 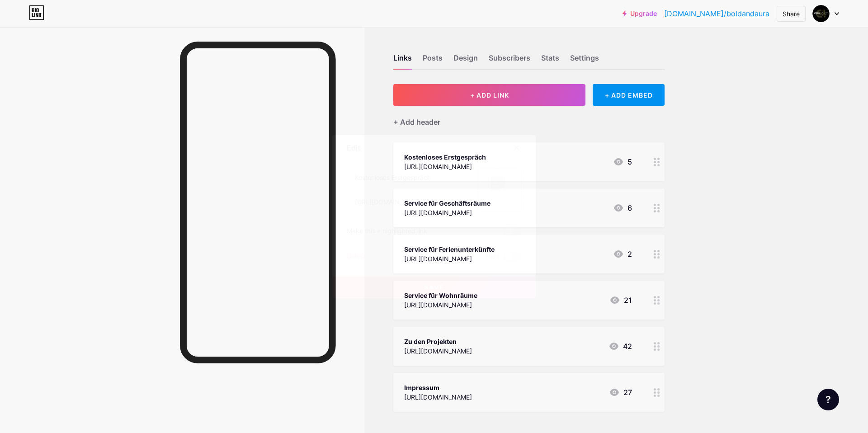 I want to click on input: URL, so click(x=407, y=202).